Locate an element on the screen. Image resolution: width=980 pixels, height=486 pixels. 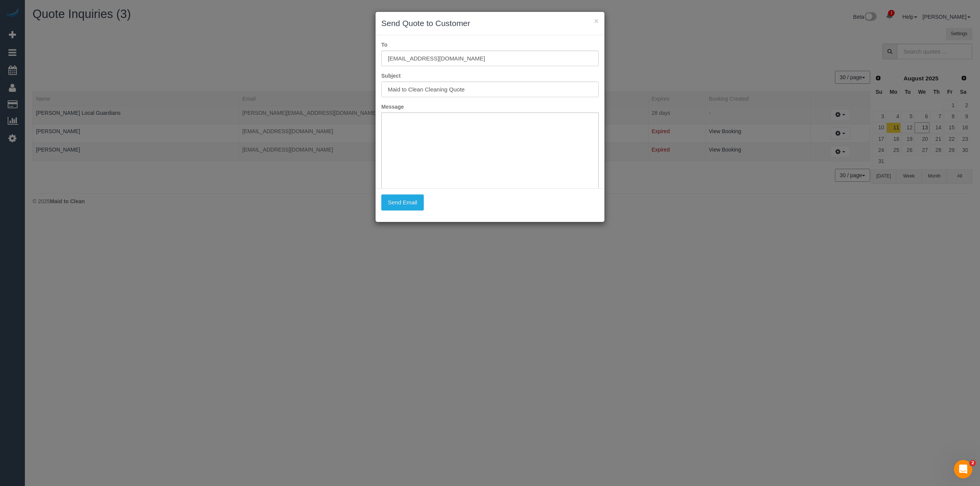
input: To is located at coordinates (490, 59).